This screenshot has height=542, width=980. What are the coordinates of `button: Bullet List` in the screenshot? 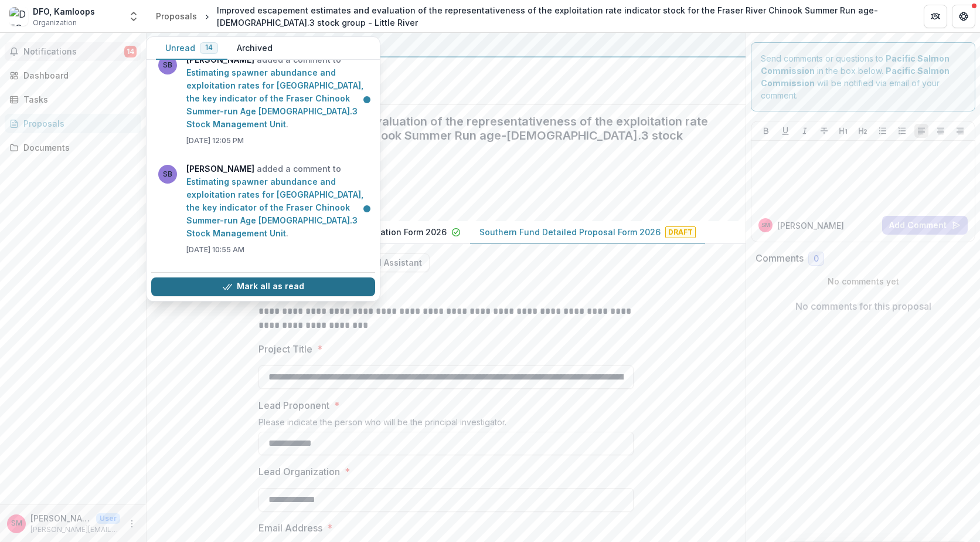 It's located at (883, 131).